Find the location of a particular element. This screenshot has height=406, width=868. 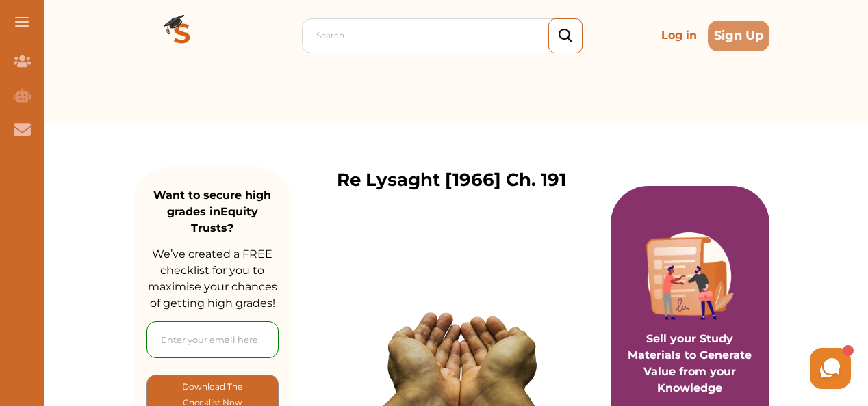

img: search_icon is located at coordinates (565, 36).